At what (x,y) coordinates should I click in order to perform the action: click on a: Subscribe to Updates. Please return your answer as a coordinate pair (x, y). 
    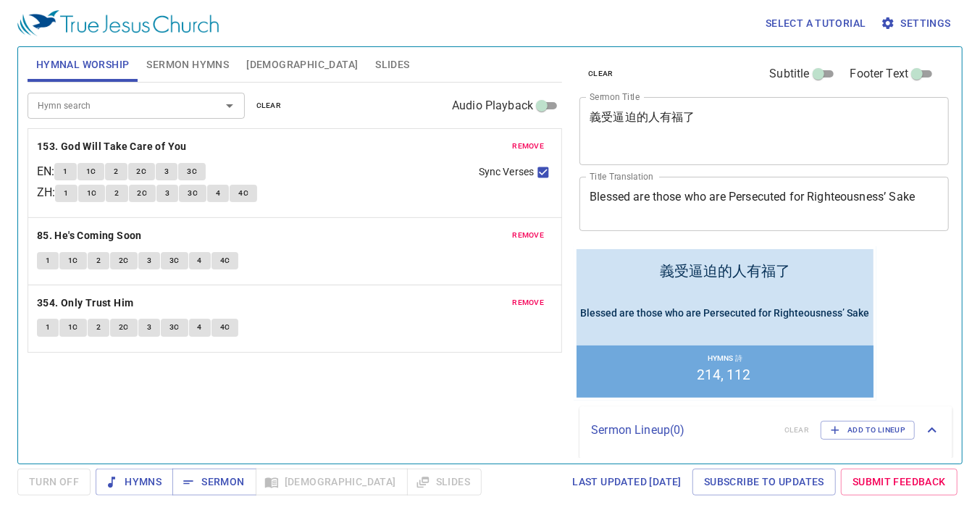
    Looking at the image, I should click on (765, 481).